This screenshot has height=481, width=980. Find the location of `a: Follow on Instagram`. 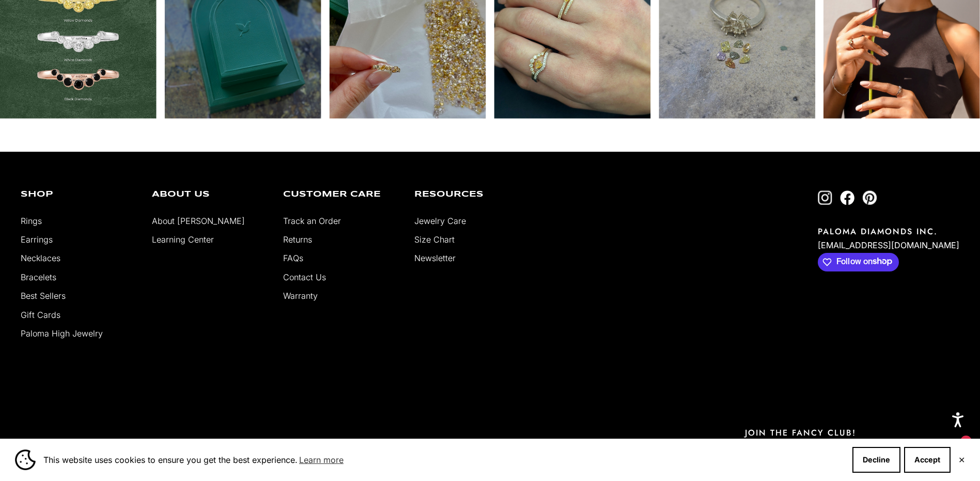

a: Follow on Instagram is located at coordinates (825, 198).